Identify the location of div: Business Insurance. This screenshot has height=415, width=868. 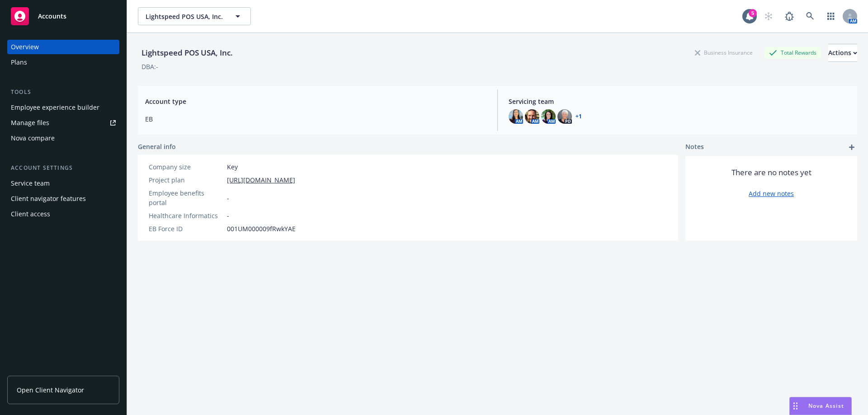
(723, 52).